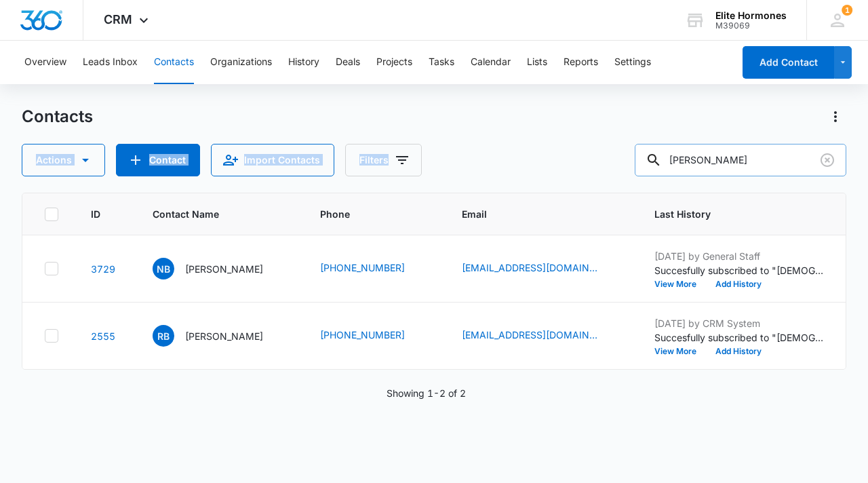 The height and width of the screenshot is (483, 868). Describe the element at coordinates (365, 214) in the screenshot. I see `span: Phone` at that location.